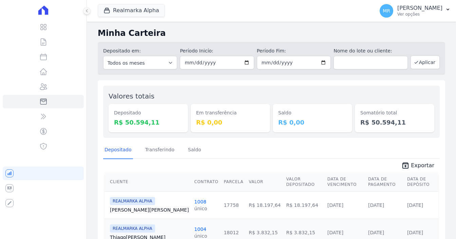 The image size is (456, 239). I want to click on span: MR, so click(386, 11).